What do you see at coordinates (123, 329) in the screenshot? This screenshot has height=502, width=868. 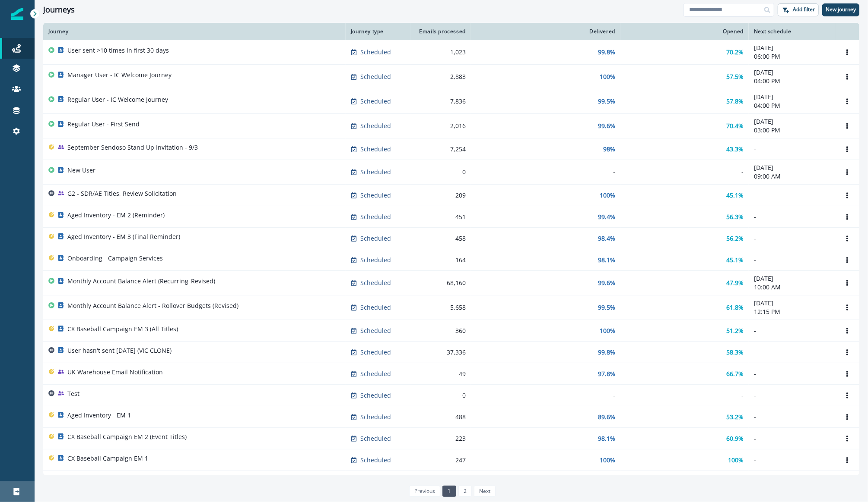 I see `p: CX Baseball Campaign EM 3 (All Titles)` at bounding box center [123, 329].